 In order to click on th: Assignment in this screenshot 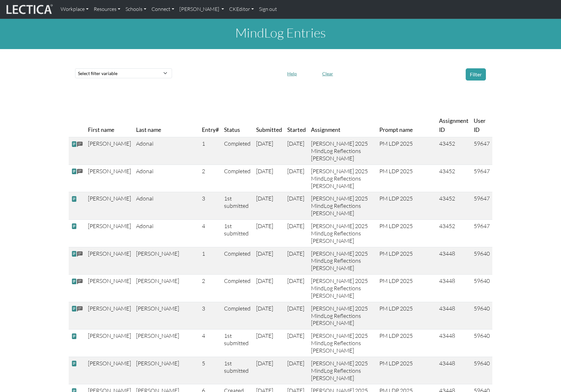, I will do `click(343, 126)`.